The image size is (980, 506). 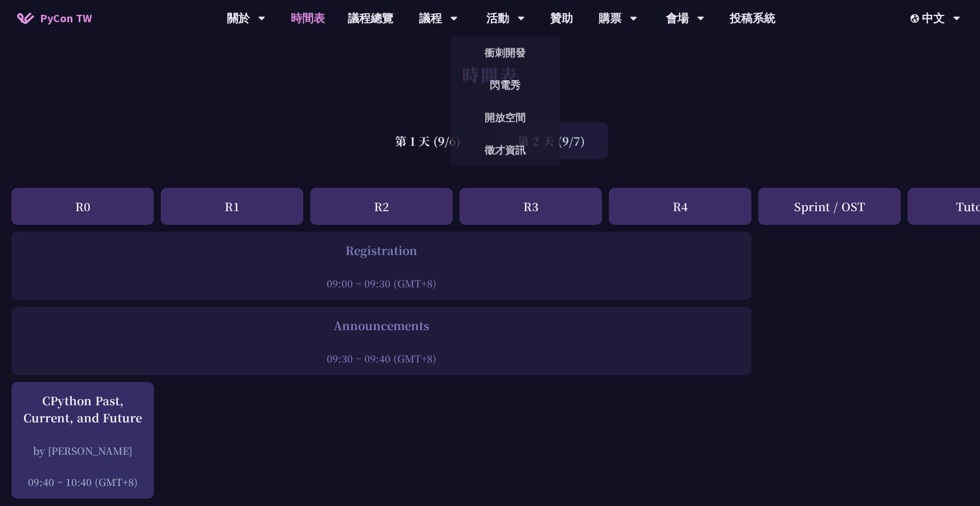 What do you see at coordinates (83, 206) in the screenshot?
I see `div: R0` at bounding box center [83, 206].